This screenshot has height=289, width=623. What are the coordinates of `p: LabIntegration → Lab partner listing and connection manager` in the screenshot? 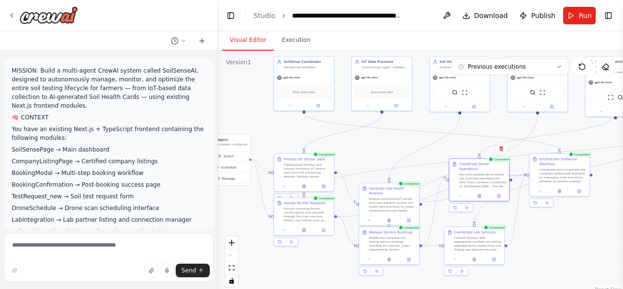 It's located at (109, 220).